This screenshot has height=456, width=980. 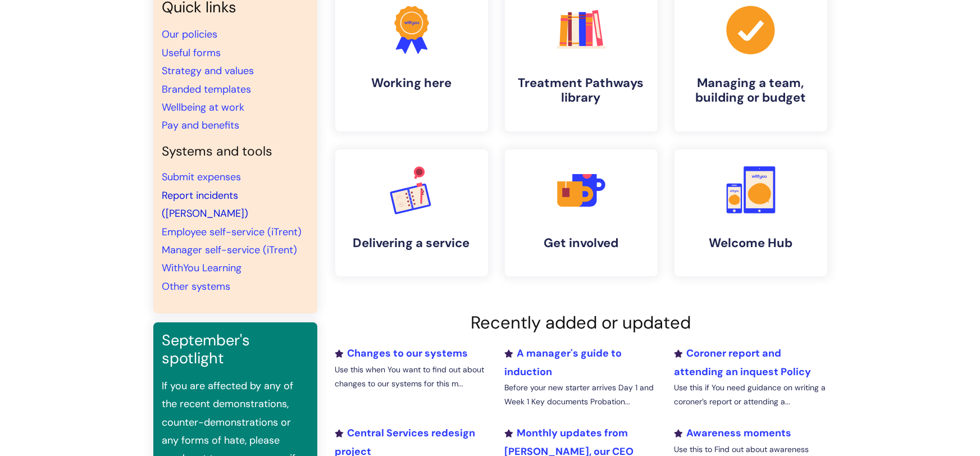 I want to click on a: Submit expenses, so click(x=201, y=177).